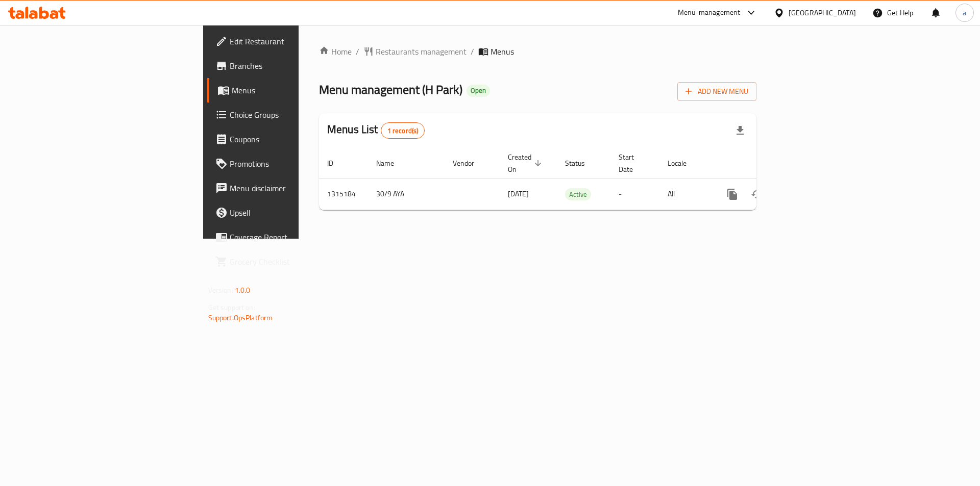 This screenshot has height=486, width=980. I want to click on span: Open, so click(478, 91).